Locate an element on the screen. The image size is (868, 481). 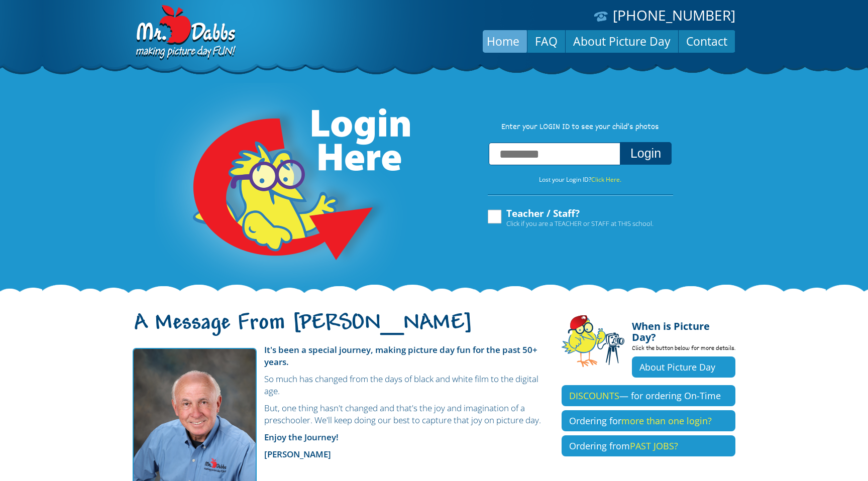
p: Click the button below for more details. is located at coordinates (684, 349).